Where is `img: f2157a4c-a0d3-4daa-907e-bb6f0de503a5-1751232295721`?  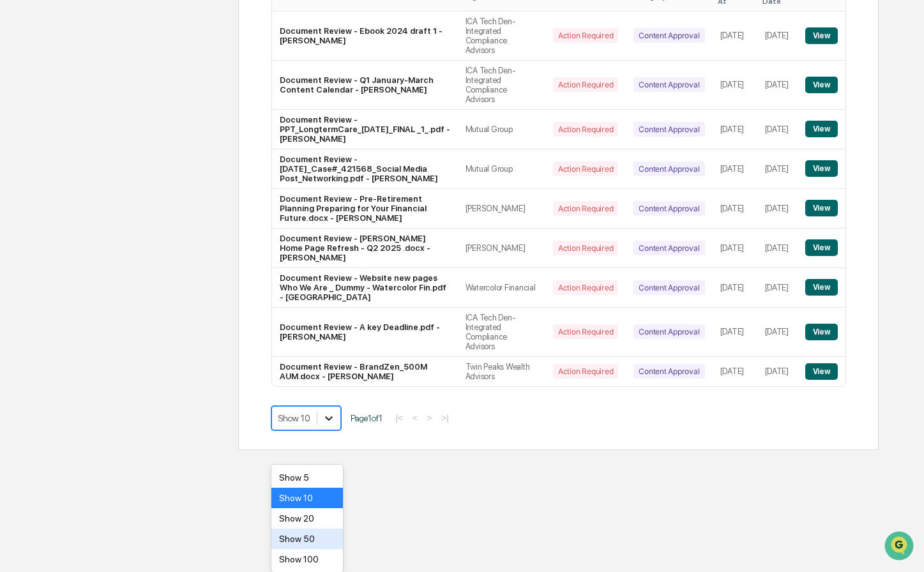 img: f2157a4c-a0d3-4daa-907e-bb6f0de503a5-1751232295721 is located at coordinates (16, 16).